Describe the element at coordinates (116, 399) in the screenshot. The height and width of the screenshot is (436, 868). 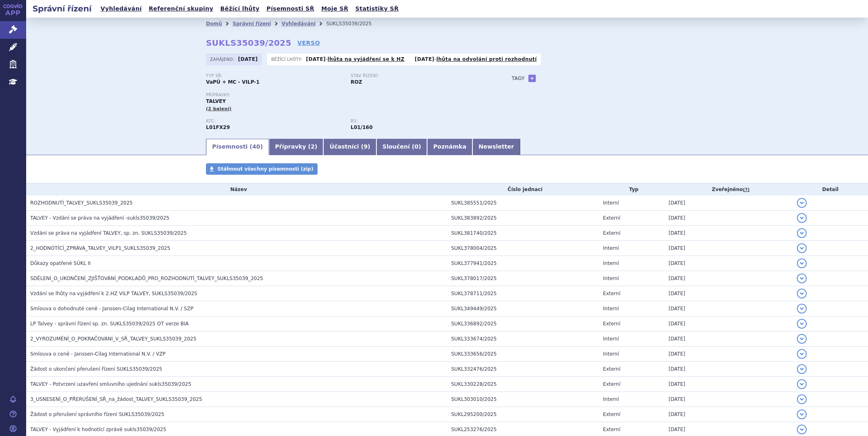
I see `span: 3_USNESENÍ_O_PŘERUŠENÍ_SŘ_na_žádost_TALVEY_SUKLS35039_2025` at that location.